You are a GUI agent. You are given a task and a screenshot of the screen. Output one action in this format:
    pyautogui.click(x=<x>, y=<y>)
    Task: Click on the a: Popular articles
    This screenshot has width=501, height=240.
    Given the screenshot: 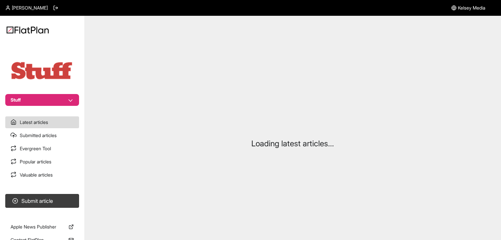 What is the action you would take?
    pyautogui.click(x=42, y=162)
    